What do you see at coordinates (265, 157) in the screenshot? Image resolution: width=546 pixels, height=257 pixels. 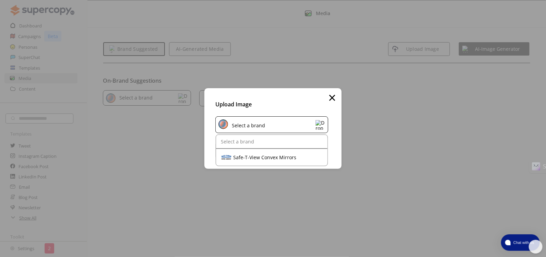 I see `div: Safe-T-View Convex Mirrors` at bounding box center [265, 157].